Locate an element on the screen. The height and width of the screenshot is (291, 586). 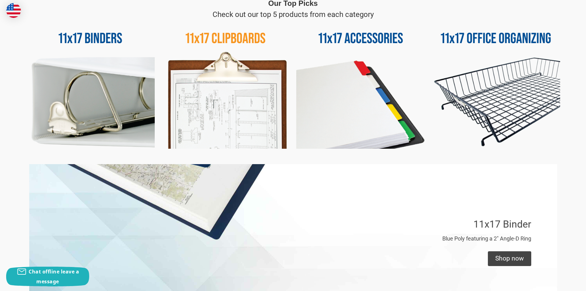
p: 11x17 Binder is located at coordinates (503, 224).